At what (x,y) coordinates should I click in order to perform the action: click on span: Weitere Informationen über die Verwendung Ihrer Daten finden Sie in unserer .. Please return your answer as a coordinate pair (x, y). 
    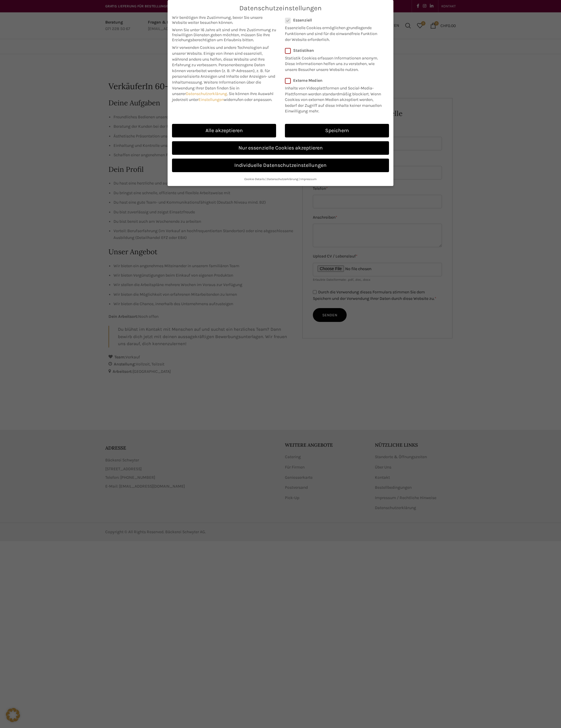
    Looking at the image, I should click on (217, 88).